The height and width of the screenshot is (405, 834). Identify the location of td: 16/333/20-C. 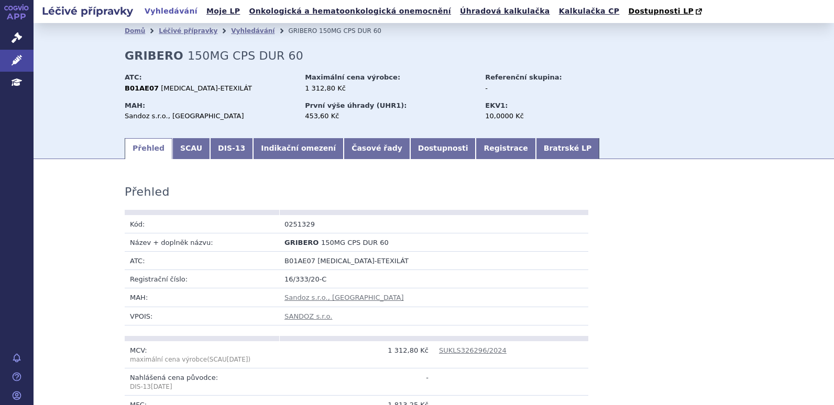
(434, 279).